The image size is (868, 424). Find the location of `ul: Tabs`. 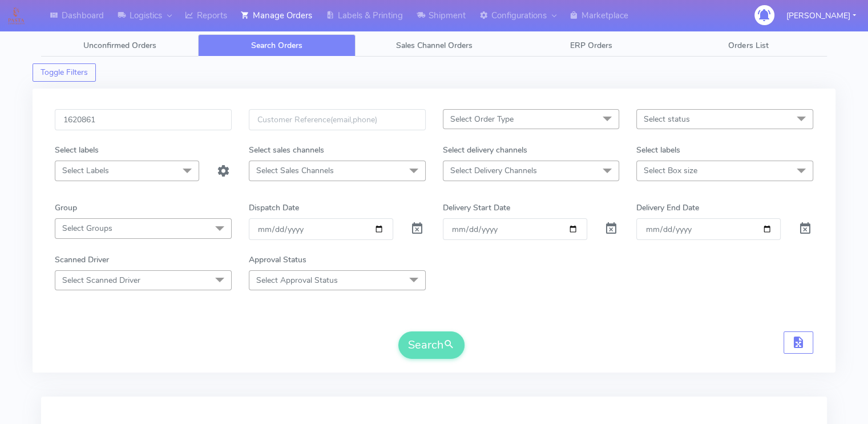

ul: Tabs is located at coordinates (434, 45).